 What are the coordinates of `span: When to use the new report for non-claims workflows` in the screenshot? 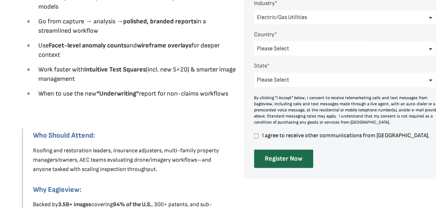 It's located at (133, 93).